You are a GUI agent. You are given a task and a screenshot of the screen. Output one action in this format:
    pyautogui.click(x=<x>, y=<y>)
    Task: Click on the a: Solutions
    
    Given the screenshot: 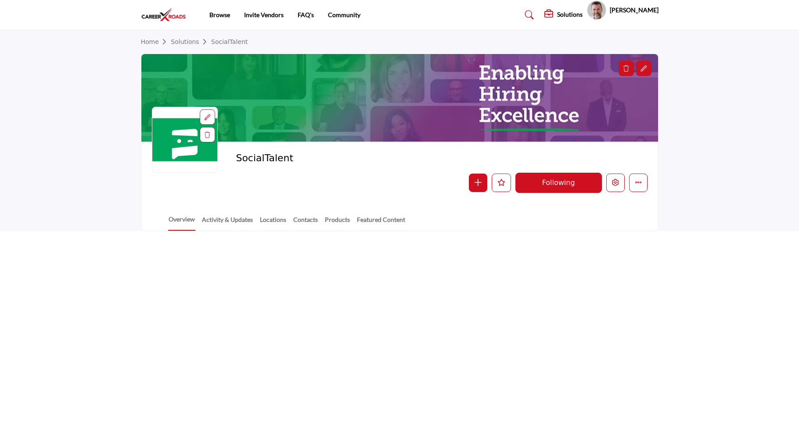 What is the action you would take?
    pyautogui.click(x=191, y=42)
    